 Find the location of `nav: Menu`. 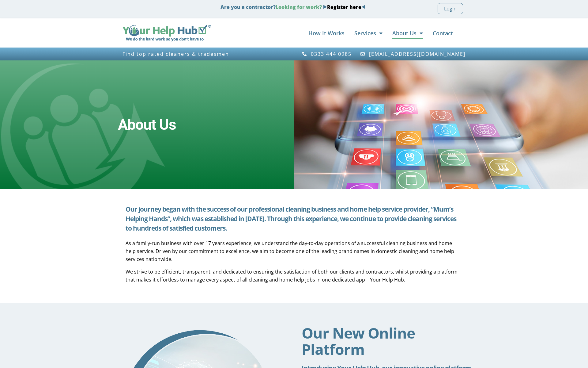

nav: Menu is located at coordinates (335, 33).